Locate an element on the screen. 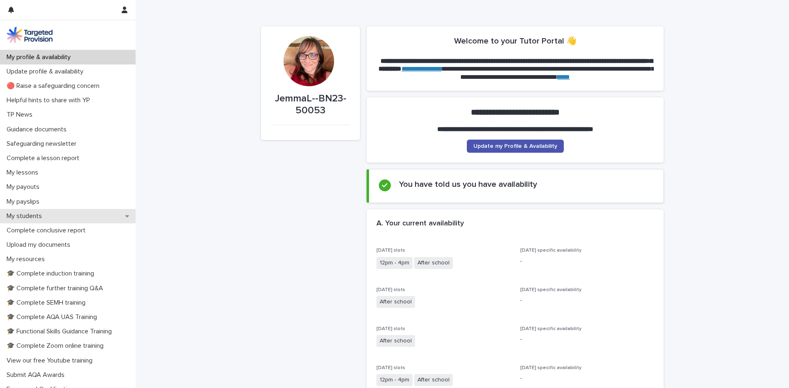 This screenshot has height=388, width=789. p: JemmaL--BN23-50053 is located at coordinates (310, 105).